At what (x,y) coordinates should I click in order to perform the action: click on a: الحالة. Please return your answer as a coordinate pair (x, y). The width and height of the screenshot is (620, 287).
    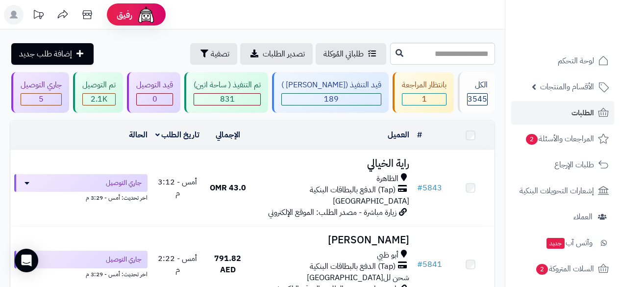
    Looking at the image, I should click on (138, 135).